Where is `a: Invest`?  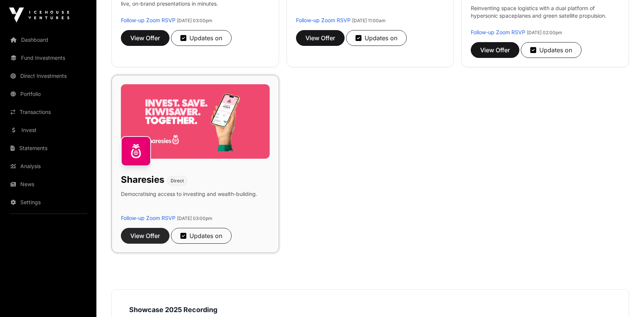 a: Invest is located at coordinates (48, 130).